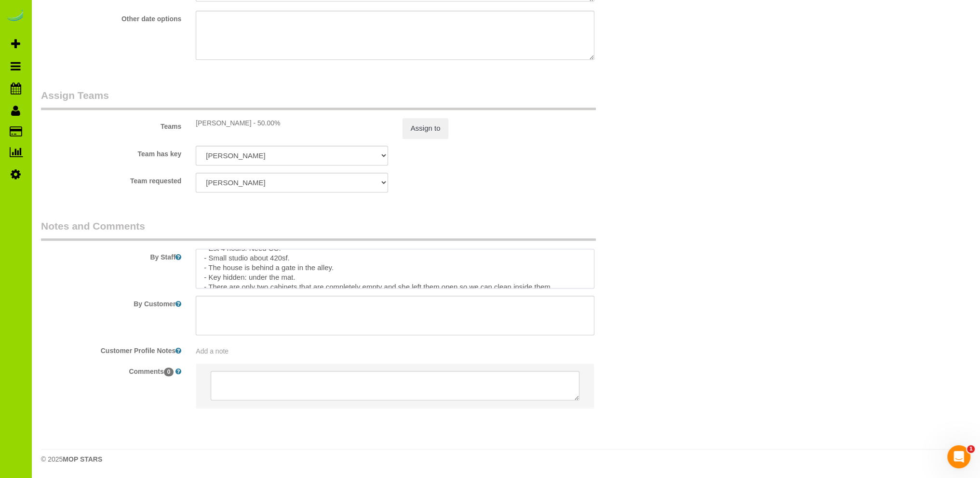 This screenshot has height=478, width=980. What do you see at coordinates (426, 128) in the screenshot?
I see `button: Assign to` at bounding box center [426, 128].